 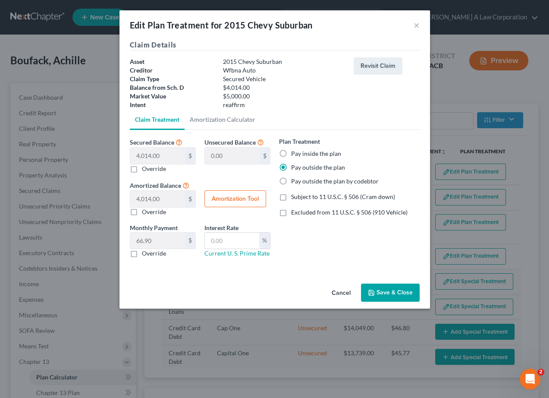 I want to click on label: Interest Rate, so click(x=221, y=227).